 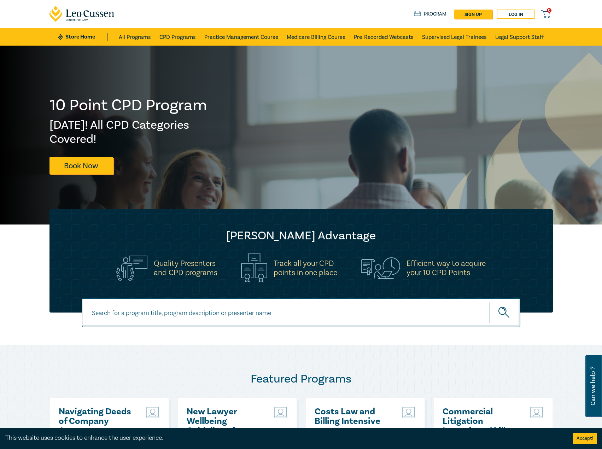 I want to click on a: Supervised Legal Trainees, so click(x=454, y=37).